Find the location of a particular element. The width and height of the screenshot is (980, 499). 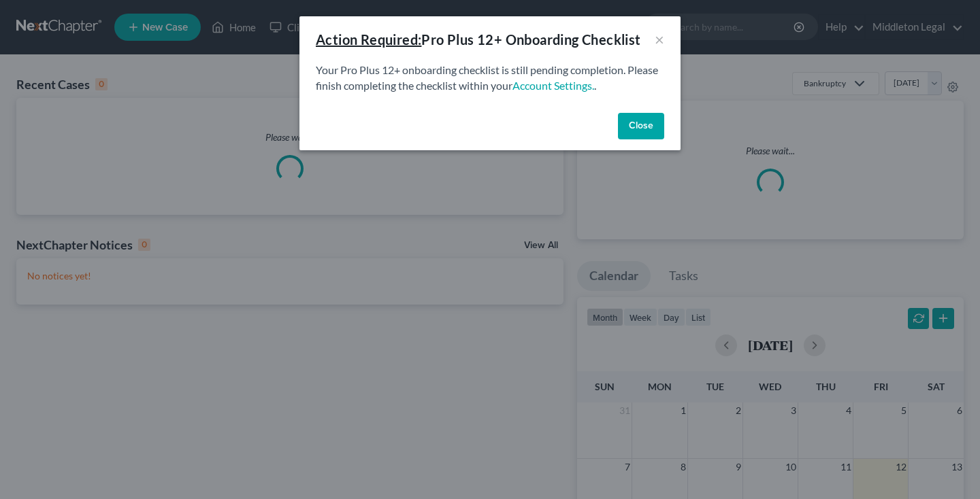

a: Account Settings. is located at coordinates (554, 85).